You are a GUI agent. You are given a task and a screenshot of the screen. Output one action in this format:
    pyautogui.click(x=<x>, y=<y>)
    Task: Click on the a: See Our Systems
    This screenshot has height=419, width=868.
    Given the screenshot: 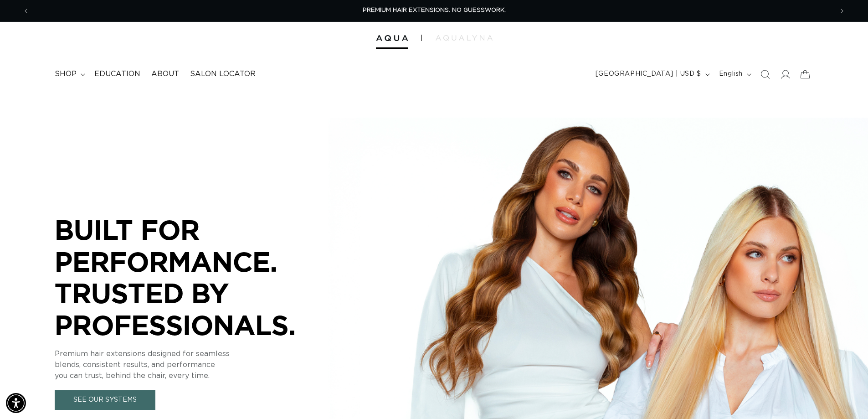 What is the action you would take?
    pyautogui.click(x=105, y=399)
    